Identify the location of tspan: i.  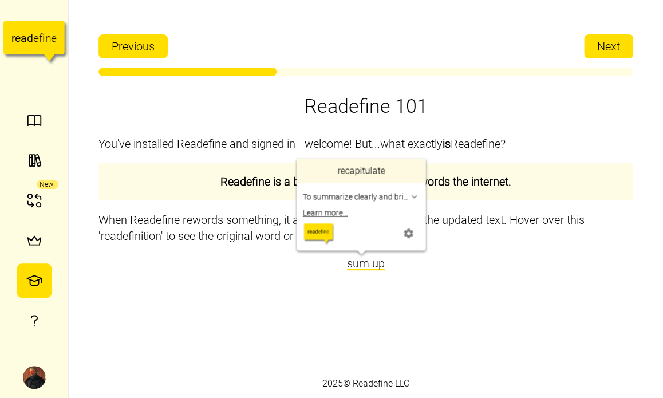
(44, 38).